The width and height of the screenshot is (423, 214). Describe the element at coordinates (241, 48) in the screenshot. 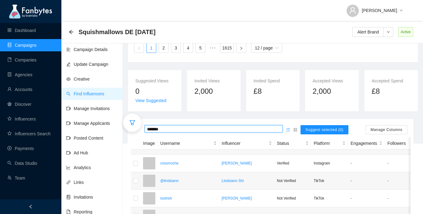

I see `span: right` at that location.